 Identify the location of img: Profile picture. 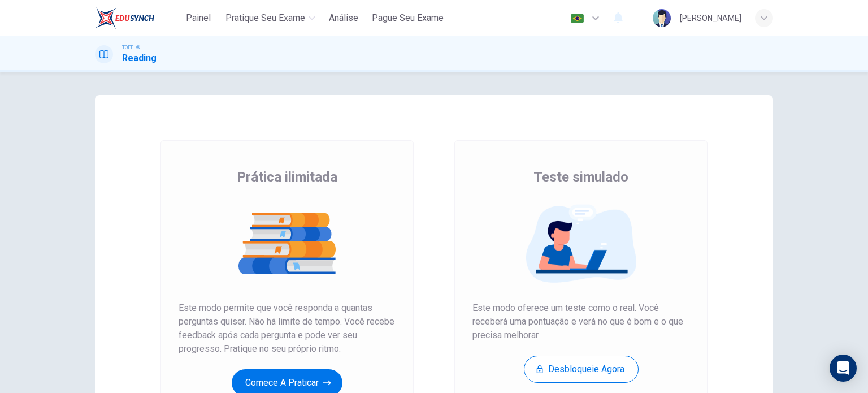
(662, 18).